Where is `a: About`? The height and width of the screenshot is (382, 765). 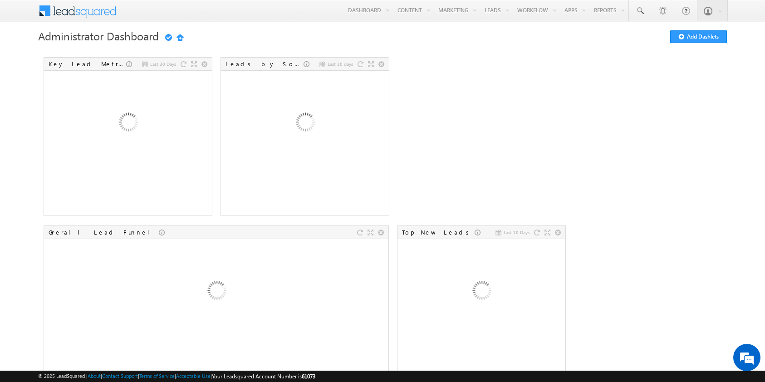 a: About is located at coordinates (94, 375).